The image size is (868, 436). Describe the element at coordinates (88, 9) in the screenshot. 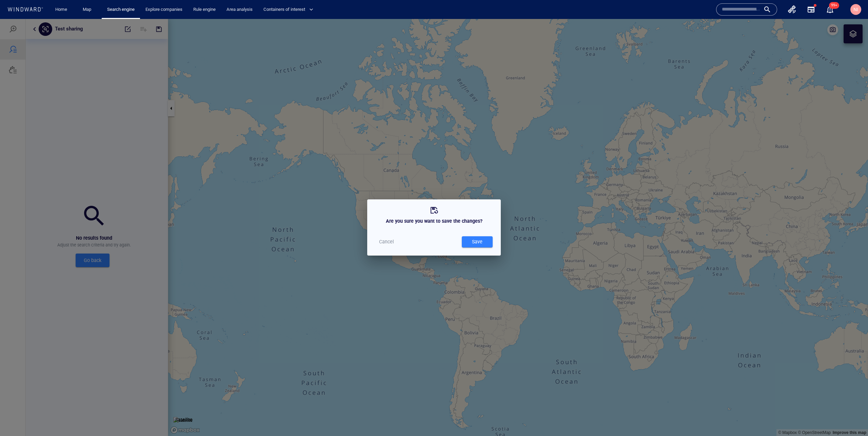

I see `a: Map` at that location.